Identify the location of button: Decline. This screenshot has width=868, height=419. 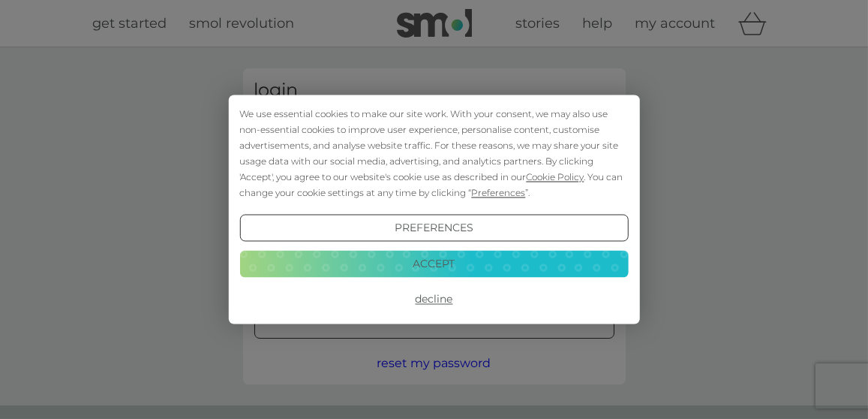
(434, 299).